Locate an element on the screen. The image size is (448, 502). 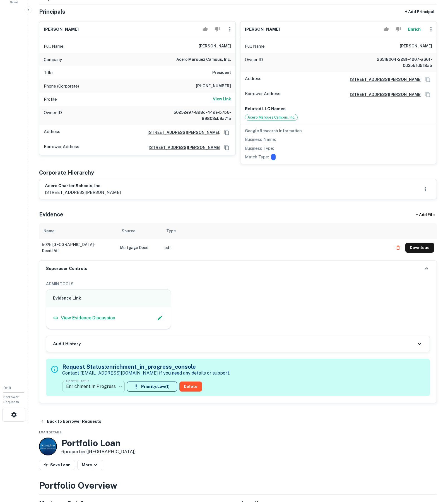
button: Enrich is located at coordinates (414, 29).